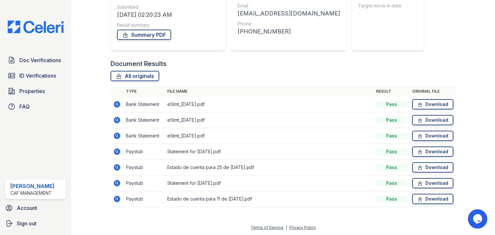 The image size is (495, 235). What do you see at coordinates (289, 24) in the screenshot?
I see `div: Phone` at bounding box center [289, 24].